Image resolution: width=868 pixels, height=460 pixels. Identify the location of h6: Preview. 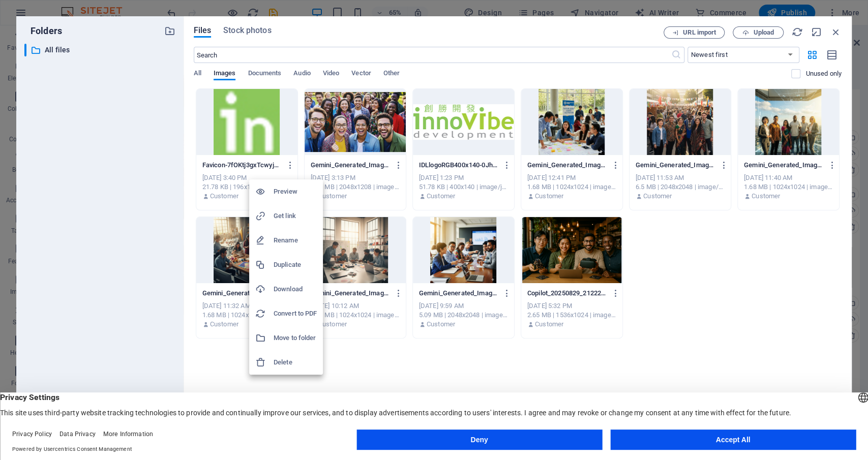
(294, 191).